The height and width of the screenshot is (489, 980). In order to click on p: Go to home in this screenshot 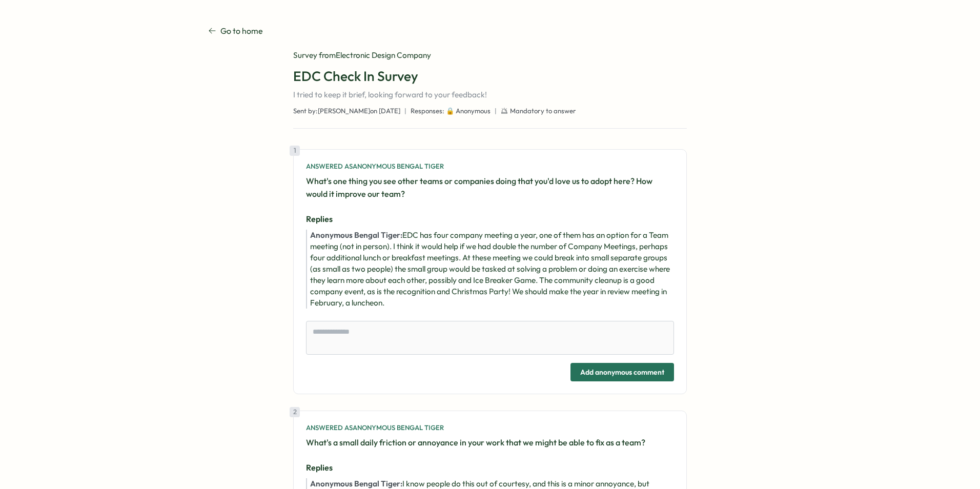, I will do `click(242, 30)`.